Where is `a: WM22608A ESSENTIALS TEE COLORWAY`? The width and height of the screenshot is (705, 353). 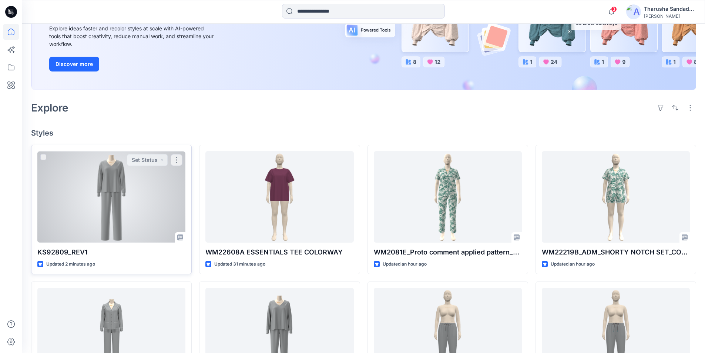 a: WM22608A ESSENTIALS TEE COLORWAY is located at coordinates (279, 196).